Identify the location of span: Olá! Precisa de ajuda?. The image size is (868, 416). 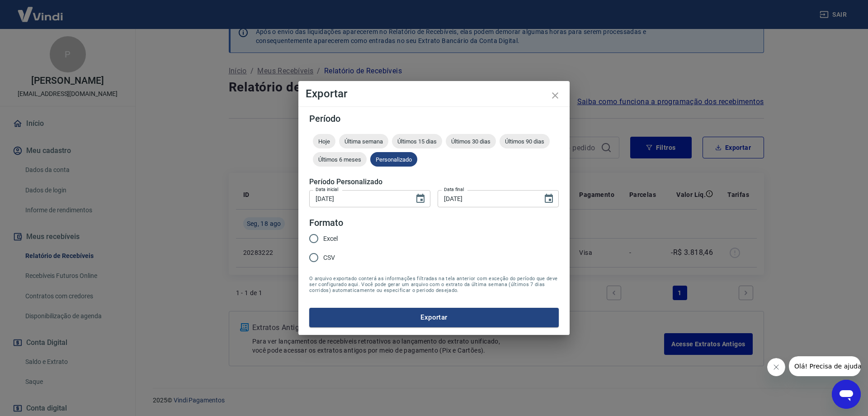
(41, 10).